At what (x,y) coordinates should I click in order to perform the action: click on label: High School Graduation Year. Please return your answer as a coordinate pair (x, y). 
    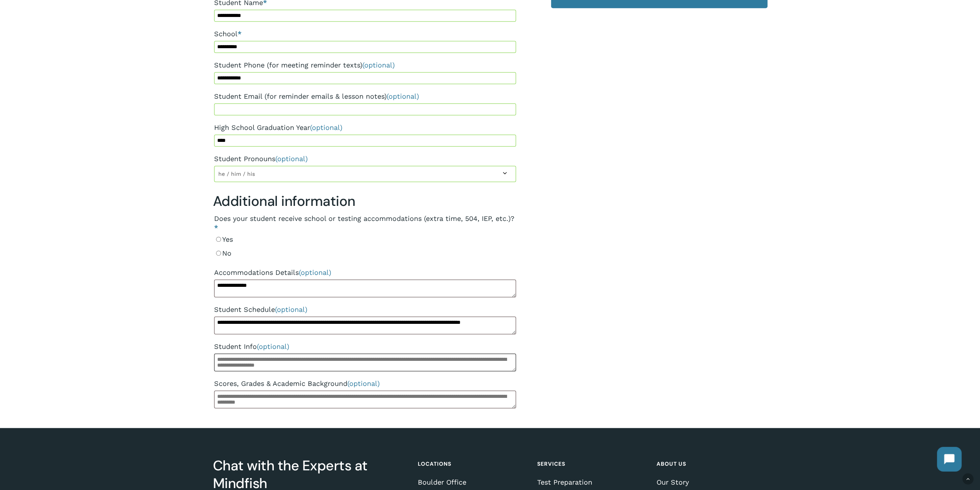
    Looking at the image, I should click on (365, 128).